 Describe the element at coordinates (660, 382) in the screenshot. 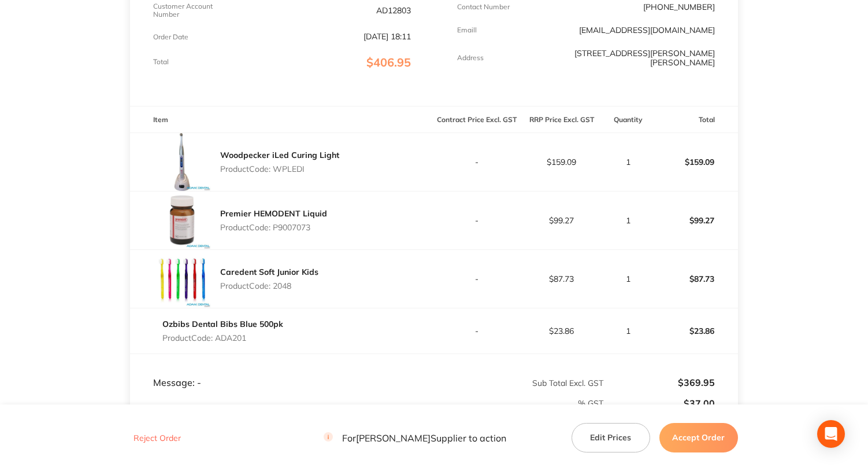

I see `p: $369.95` at that location.